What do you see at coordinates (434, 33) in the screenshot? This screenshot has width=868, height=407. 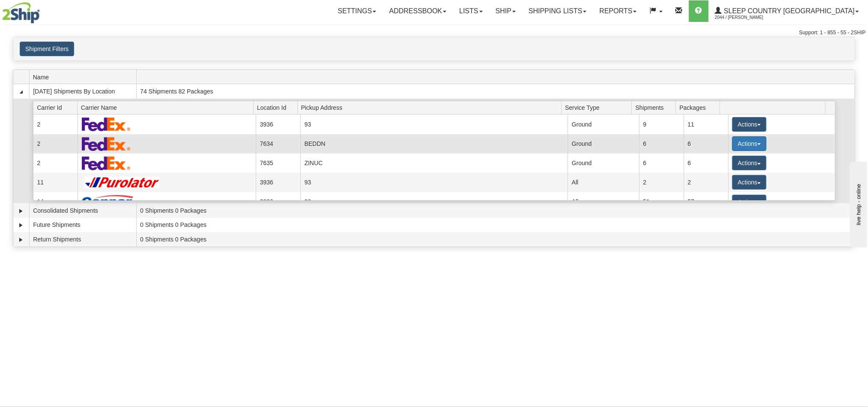 I see `div: Support: 1 - 855 - 55 - 2SHIP` at bounding box center [434, 33].